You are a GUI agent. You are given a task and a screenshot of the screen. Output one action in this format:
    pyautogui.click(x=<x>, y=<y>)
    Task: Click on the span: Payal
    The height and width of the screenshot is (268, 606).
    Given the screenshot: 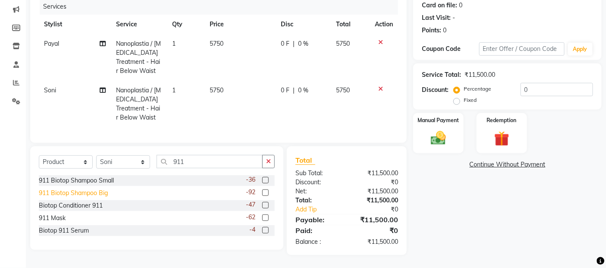 What is the action you would take?
    pyautogui.click(x=51, y=44)
    